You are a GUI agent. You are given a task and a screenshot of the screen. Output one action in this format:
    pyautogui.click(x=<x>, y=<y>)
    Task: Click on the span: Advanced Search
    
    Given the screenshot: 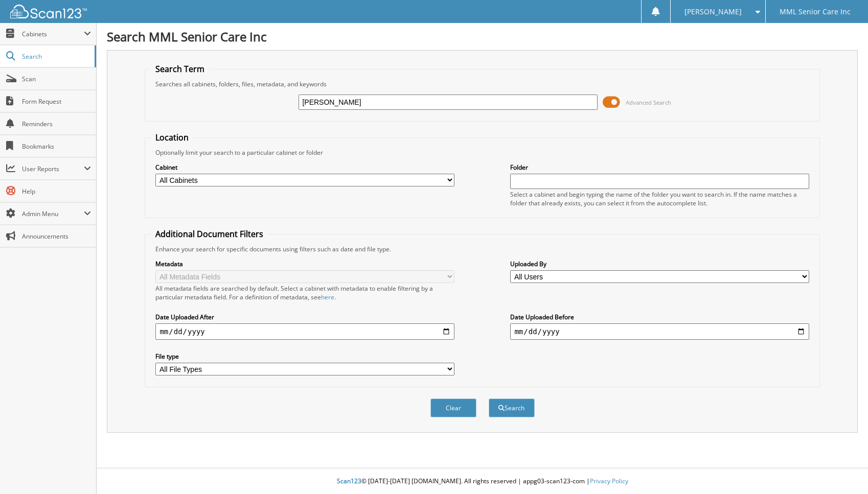 What is the action you would take?
    pyautogui.click(x=648, y=102)
    